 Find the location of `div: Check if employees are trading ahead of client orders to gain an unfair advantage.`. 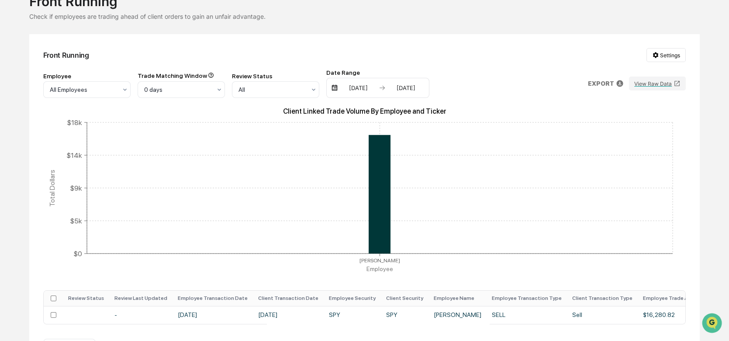

div: Check if employees are trading ahead of client orders to gain an unfair advantage. is located at coordinates (364, 16).